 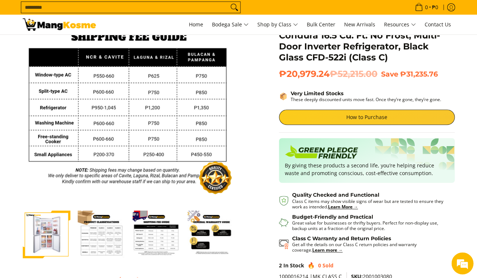 I want to click on span: Contact Us, so click(x=438, y=24).